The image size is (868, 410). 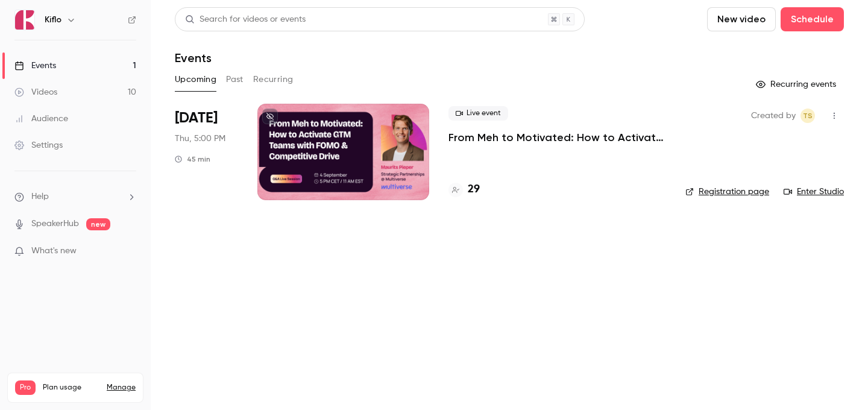 What do you see at coordinates (727, 192) in the screenshot?
I see `a: Registration page` at bounding box center [727, 192].